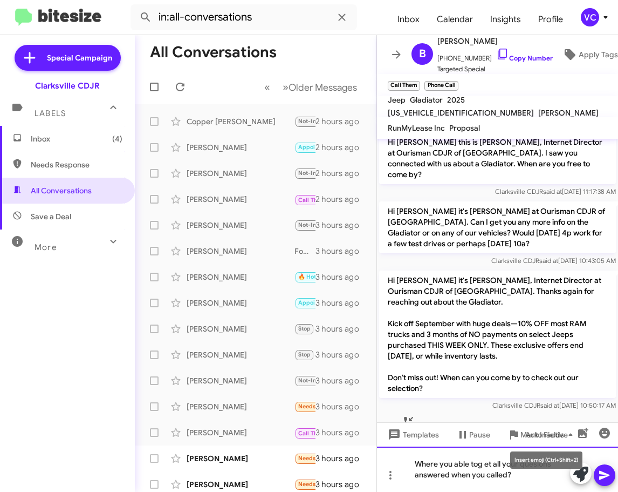 The image size is (618, 492). Describe the element at coordinates (551, 434) in the screenshot. I see `button: Auto Fields` at that location.